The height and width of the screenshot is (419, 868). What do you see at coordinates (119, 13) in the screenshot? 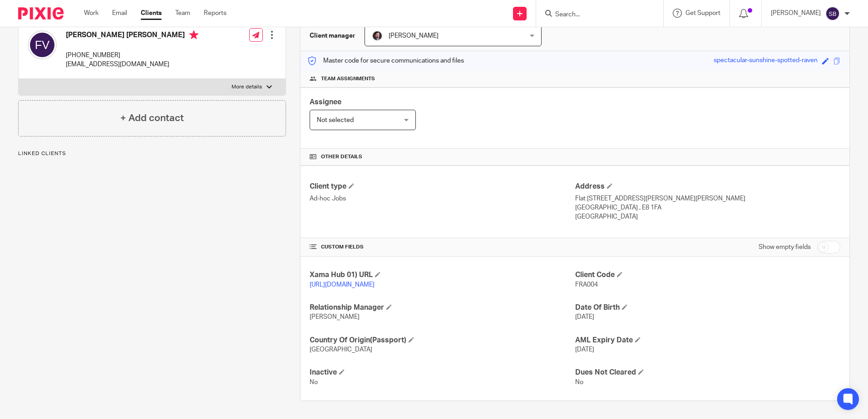
I see `a: Email` at bounding box center [119, 13].